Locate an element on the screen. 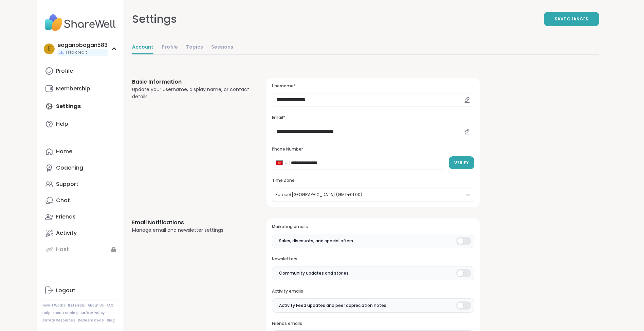 The height and width of the screenshot is (331, 644). a: Home is located at coordinates (80, 152).